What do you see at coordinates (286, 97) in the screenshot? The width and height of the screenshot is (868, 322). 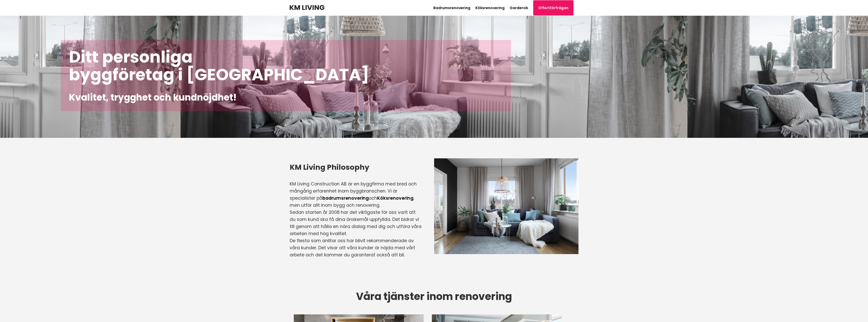 I see `h2: Kvalitet, trygghet och kundnöjdhet!` at bounding box center [286, 97].